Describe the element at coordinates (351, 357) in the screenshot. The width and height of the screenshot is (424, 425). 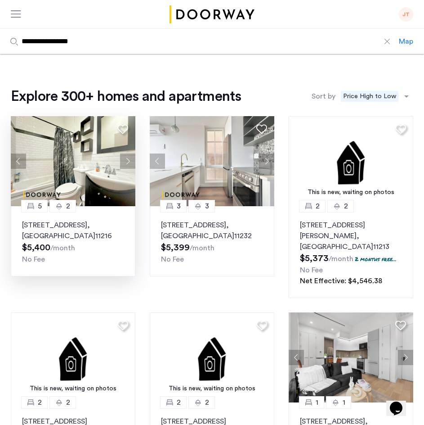
I see `img: 2013_638467677139698730.jpeg` at that location.